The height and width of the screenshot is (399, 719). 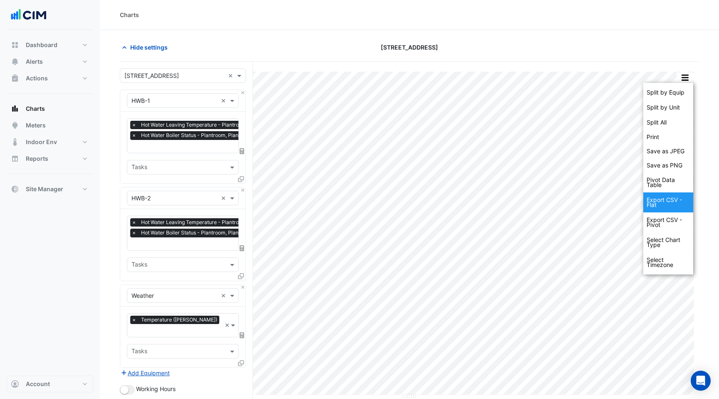 I want to click on button: Charts, so click(x=50, y=109).